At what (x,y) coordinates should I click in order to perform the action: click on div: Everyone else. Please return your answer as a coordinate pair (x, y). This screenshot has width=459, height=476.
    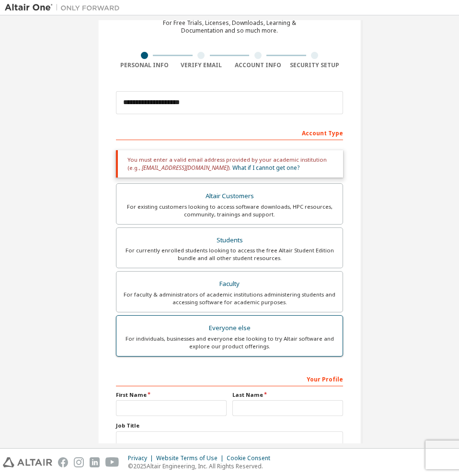
    Looking at the image, I should click on (230, 328).